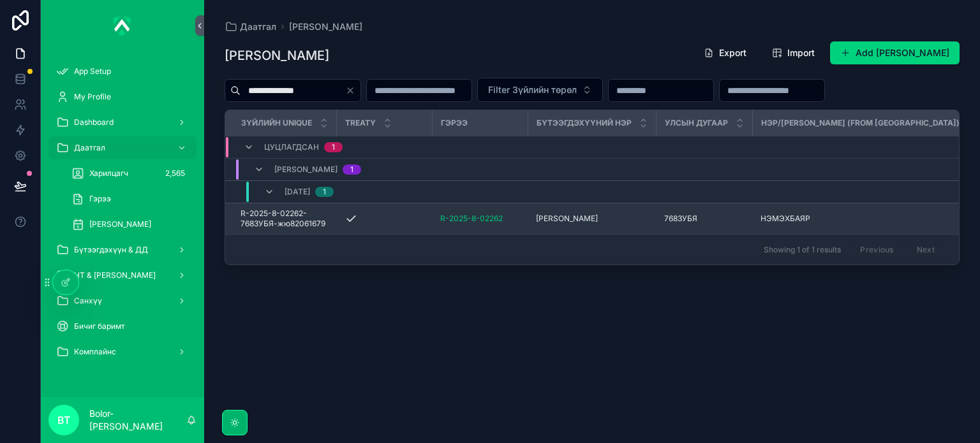 The width and height of the screenshot is (980, 443). Describe the element at coordinates (704, 219) in the screenshot. I see `a: 7683УБЯ` at that location.